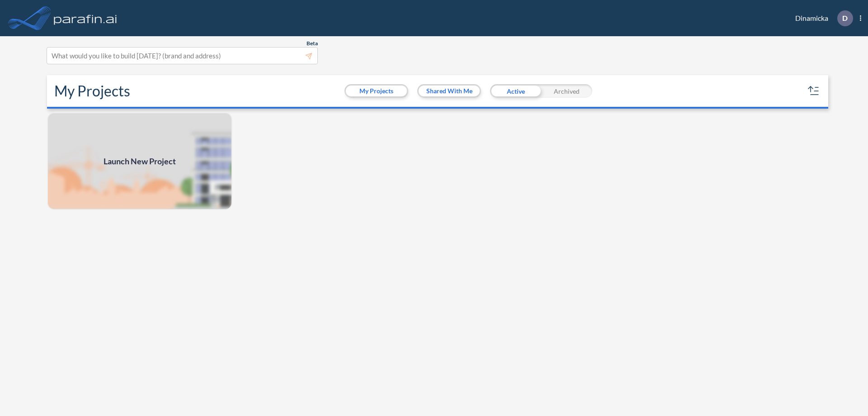  Describe the element at coordinates (515, 91) in the screenshot. I see `div: Active` at that location.